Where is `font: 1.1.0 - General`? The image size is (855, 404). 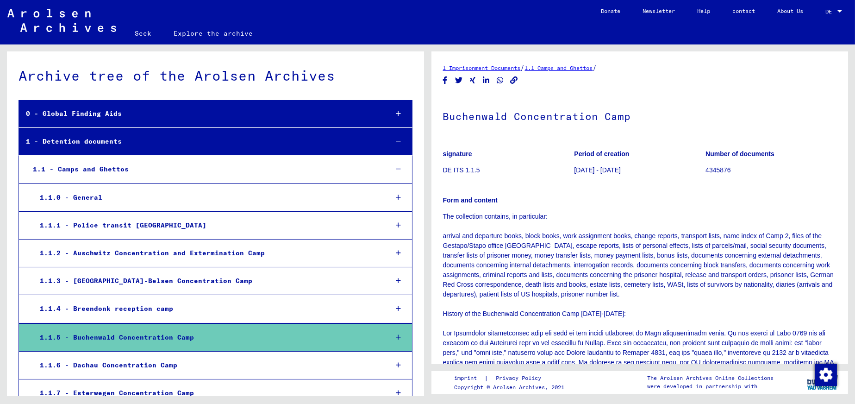 font: 1.1.0 - General is located at coordinates (71, 197).